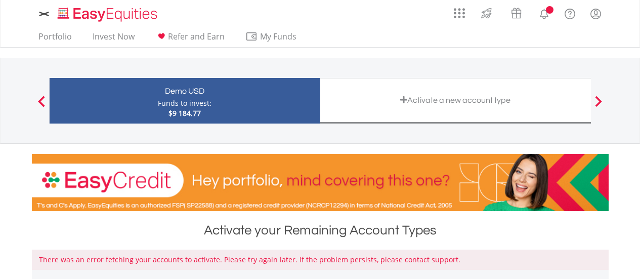  Describe the element at coordinates (596, 14) in the screenshot. I see `a: My Profile` at that location.